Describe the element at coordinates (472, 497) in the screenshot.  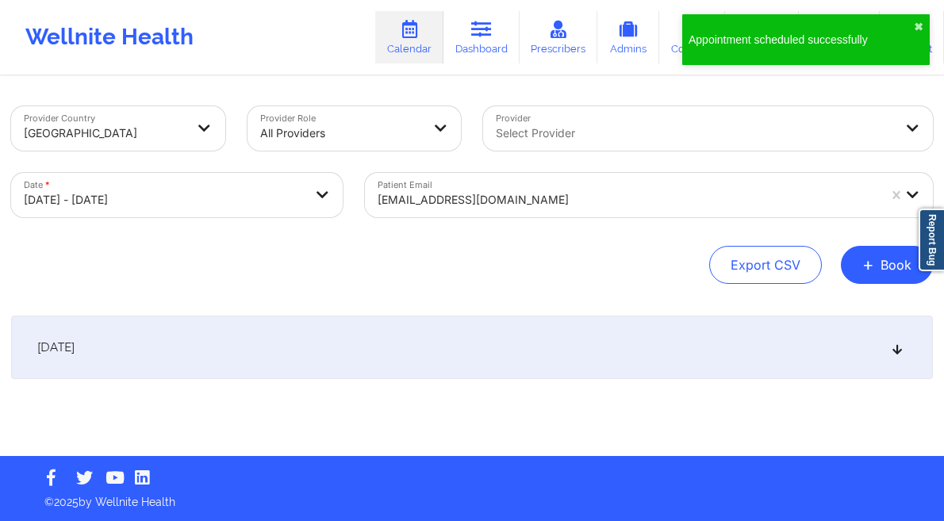
I see `p: © 2025 by Wellnite Health` at that location.